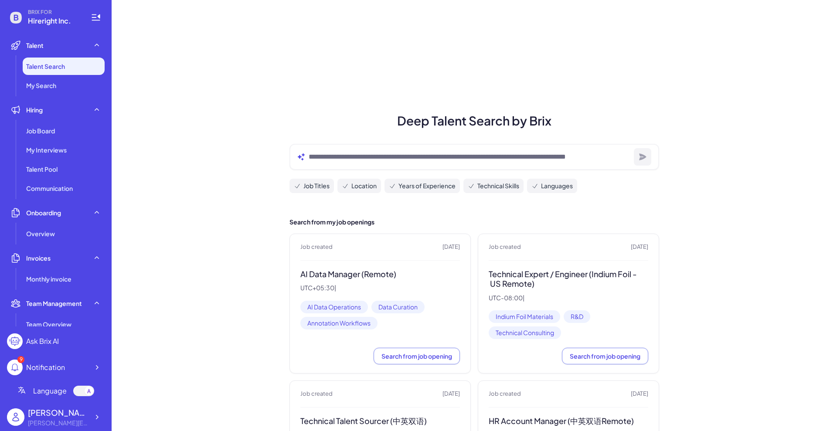 The image size is (837, 431). What do you see at coordinates (398, 307) in the screenshot?
I see `span: Data Curation` at bounding box center [398, 307].